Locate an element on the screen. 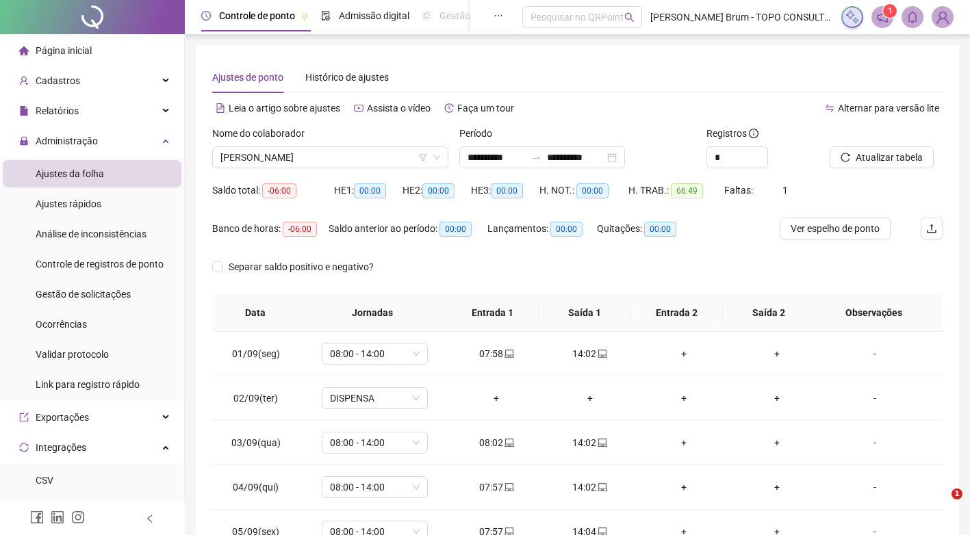 The image size is (970, 535). span: Leia o artigo sobre ajustes is located at coordinates (284, 108).